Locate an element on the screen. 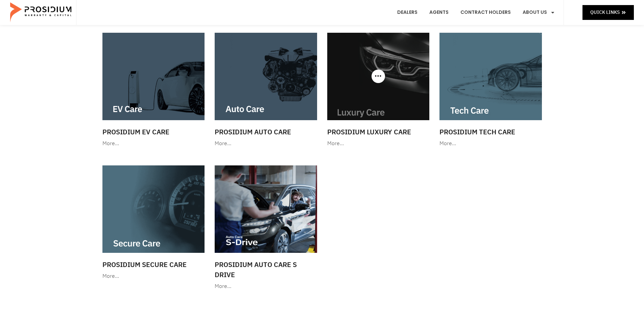 The image size is (644, 319). a: Prosidium EV Care More… is located at coordinates (153, 91).